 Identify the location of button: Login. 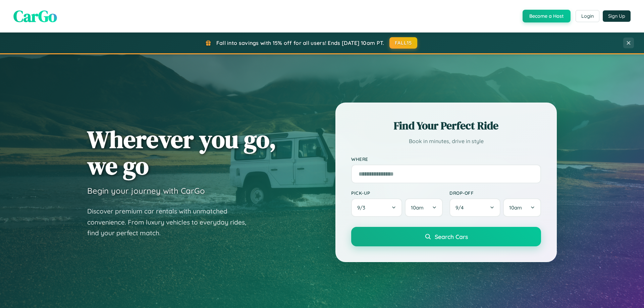
(587, 16).